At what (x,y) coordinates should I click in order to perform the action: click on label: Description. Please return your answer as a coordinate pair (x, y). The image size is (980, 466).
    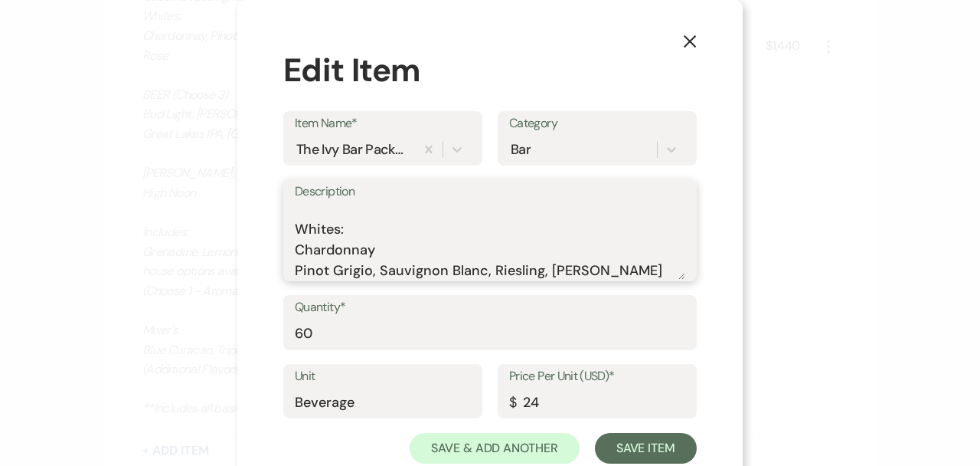
    Looking at the image, I should click on (490, 192).